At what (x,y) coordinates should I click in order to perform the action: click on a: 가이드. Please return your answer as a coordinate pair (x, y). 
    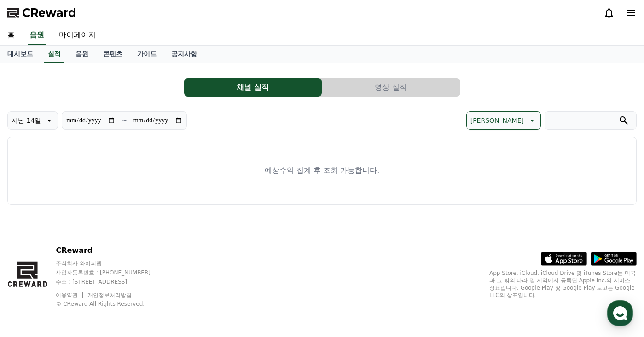
    Looking at the image, I should click on (147, 54).